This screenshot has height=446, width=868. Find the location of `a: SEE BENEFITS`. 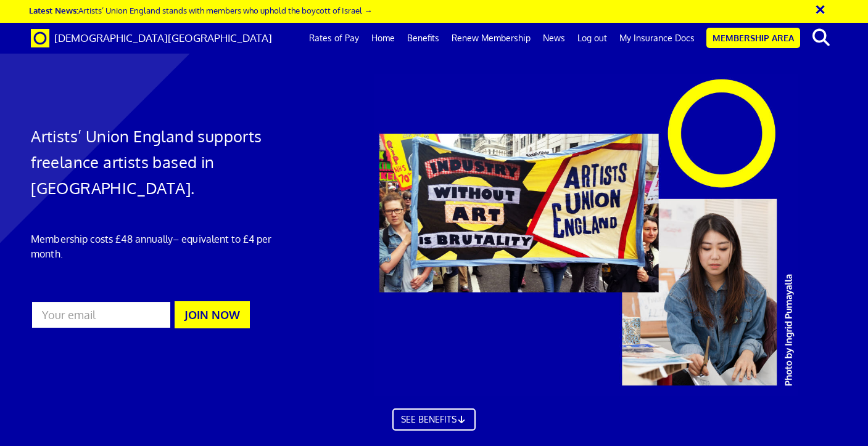

a: SEE BENEFITS is located at coordinates (434, 420).